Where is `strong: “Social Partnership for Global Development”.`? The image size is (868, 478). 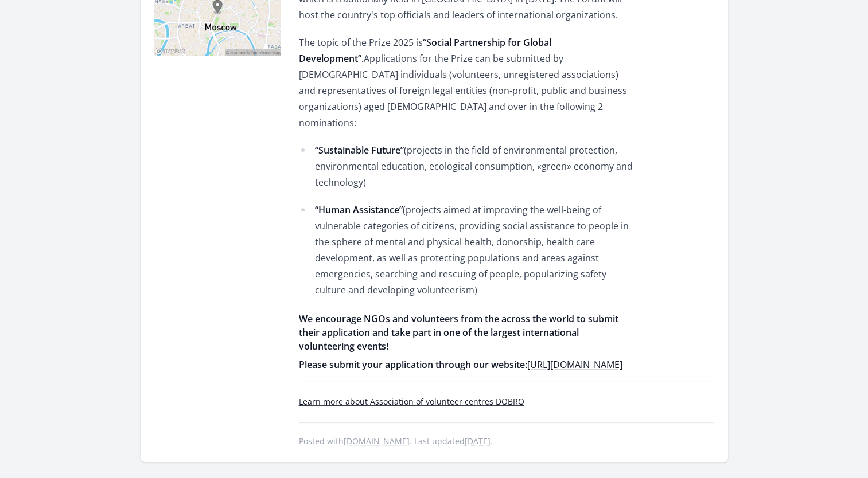
strong: “Social Partnership for Global Development”. is located at coordinates (425, 50).